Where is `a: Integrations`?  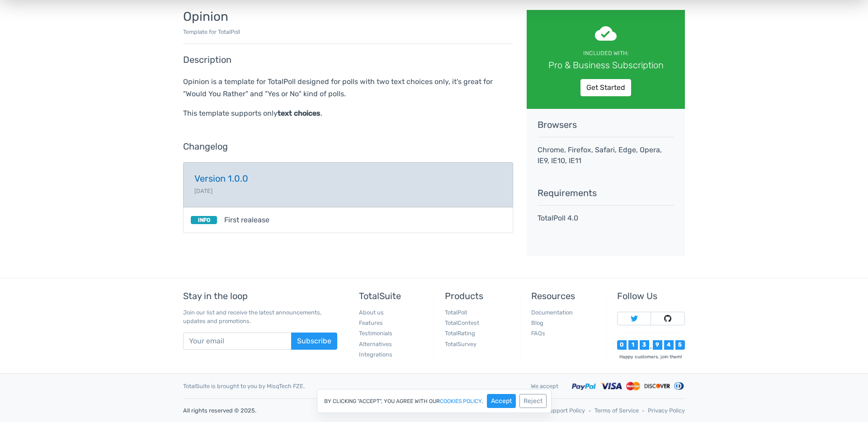
a: Integrations is located at coordinates (376, 354).